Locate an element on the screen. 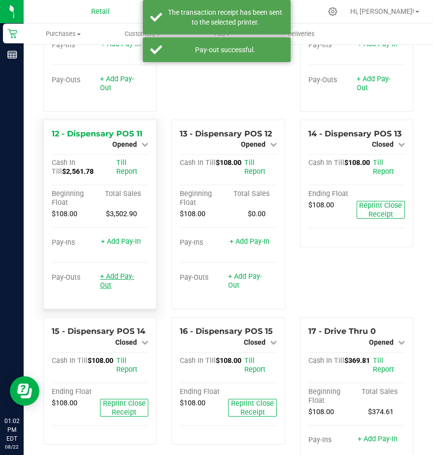 This screenshot has width=433, height=455. span: Retail is located at coordinates (100, 11).